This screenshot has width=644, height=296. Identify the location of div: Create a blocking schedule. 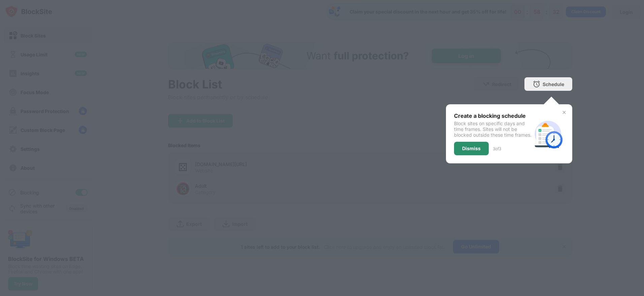
(493, 115).